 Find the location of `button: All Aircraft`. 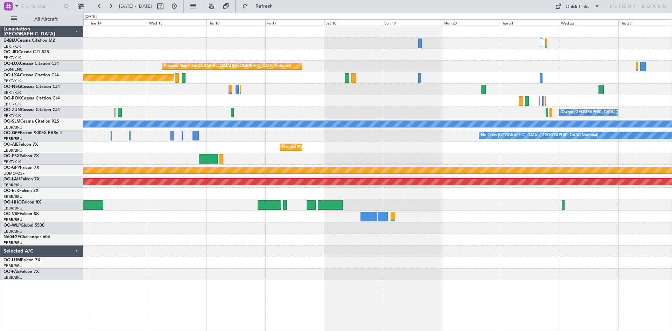

button: All Aircraft is located at coordinates (42, 19).